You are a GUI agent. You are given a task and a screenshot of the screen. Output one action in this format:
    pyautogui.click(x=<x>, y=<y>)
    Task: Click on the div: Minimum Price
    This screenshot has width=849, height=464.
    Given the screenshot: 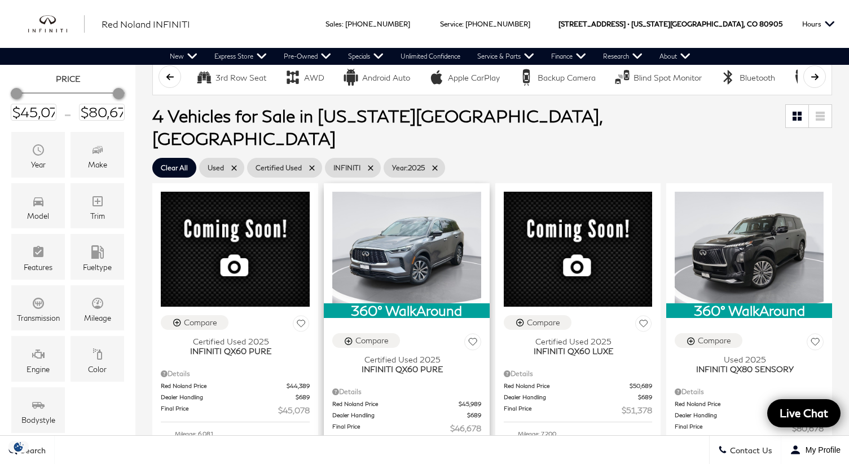 What is the action you would take?
    pyautogui.click(x=16, y=94)
    